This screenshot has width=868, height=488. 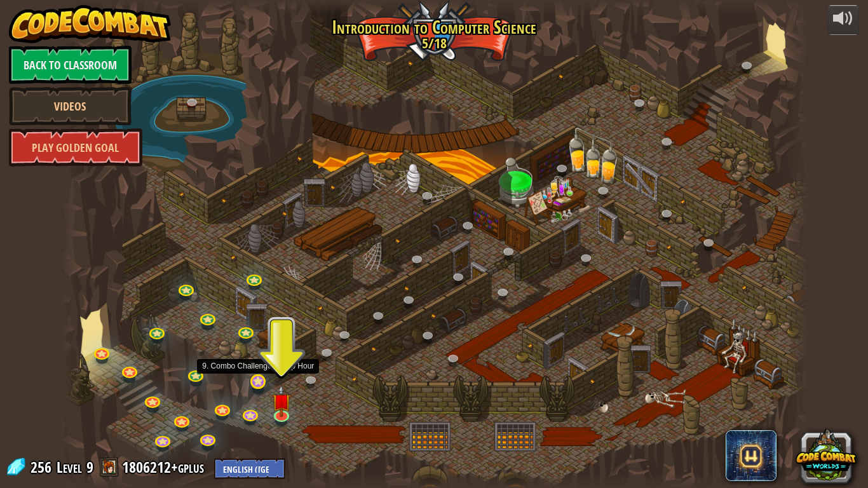 What do you see at coordinates (43, 467) in the screenshot?
I see `span: 256` at bounding box center [43, 467].